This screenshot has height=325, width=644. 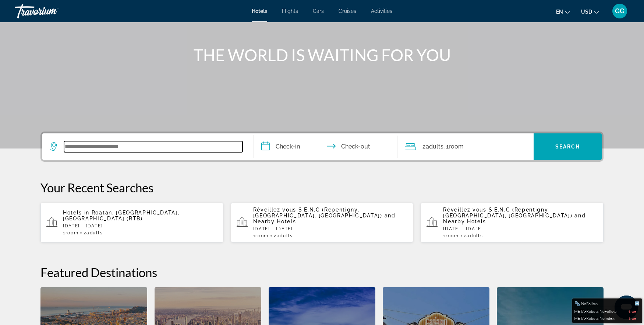 I want to click on a: Activities, so click(x=381, y=11).